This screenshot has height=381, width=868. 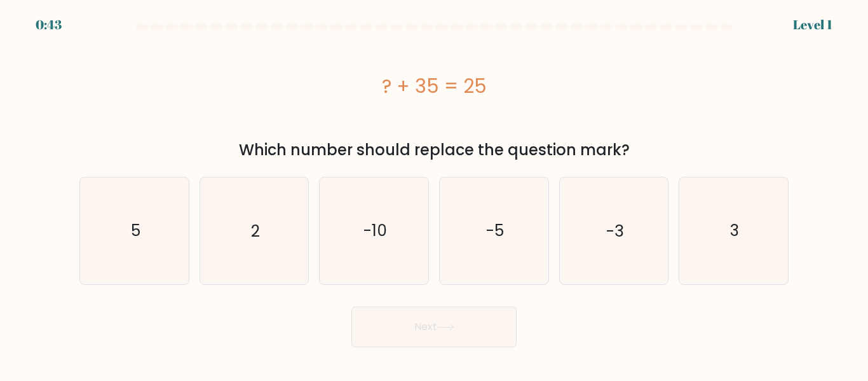 I want to click on button: Next, so click(x=434, y=327).